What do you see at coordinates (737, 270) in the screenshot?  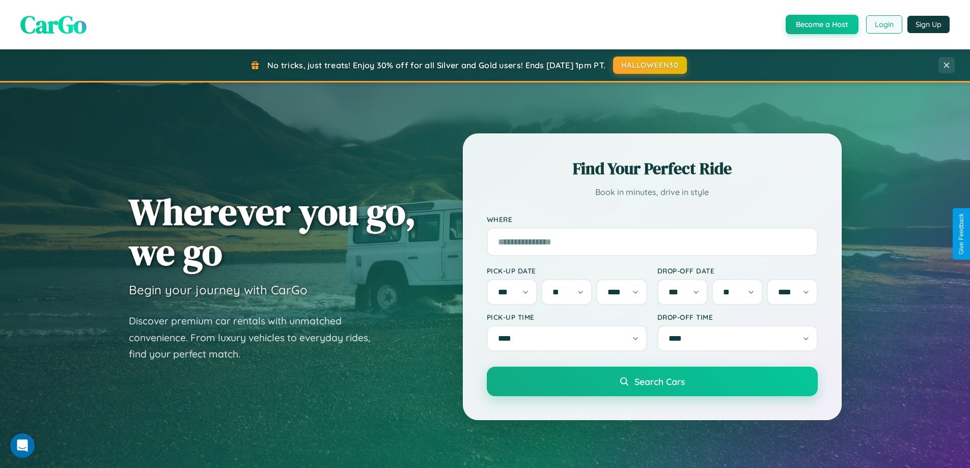 I see `label: Drop-off Date` at bounding box center [737, 270].